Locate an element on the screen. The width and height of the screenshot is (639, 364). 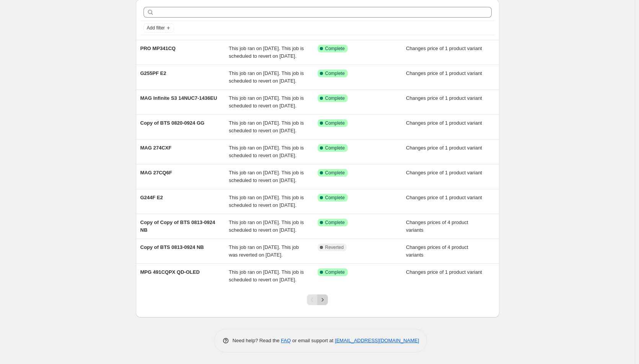
span: Copy of Copy of BTS 0813-0924 NB is located at coordinates (178, 226).